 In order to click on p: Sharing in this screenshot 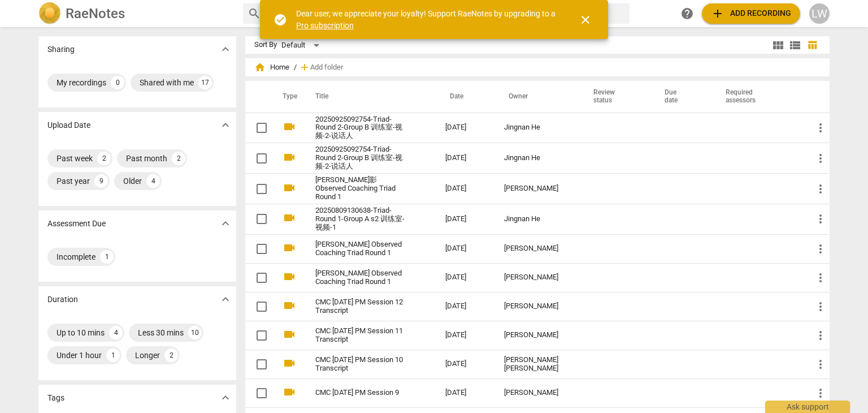, I will do `click(61, 49)`.